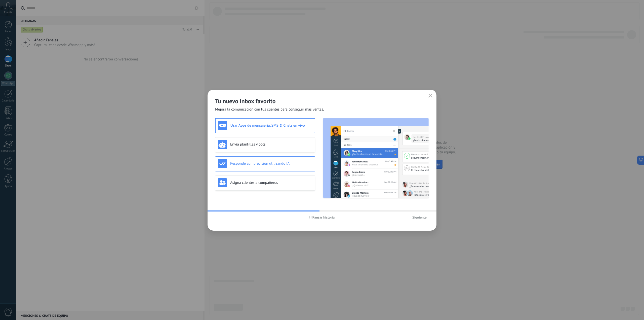 The image size is (644, 320). I want to click on button: Pausar historia, so click(322, 217).